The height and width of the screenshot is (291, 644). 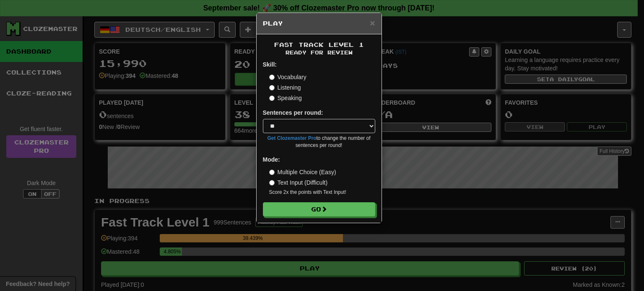 I want to click on input: Speaking, so click(x=272, y=98).